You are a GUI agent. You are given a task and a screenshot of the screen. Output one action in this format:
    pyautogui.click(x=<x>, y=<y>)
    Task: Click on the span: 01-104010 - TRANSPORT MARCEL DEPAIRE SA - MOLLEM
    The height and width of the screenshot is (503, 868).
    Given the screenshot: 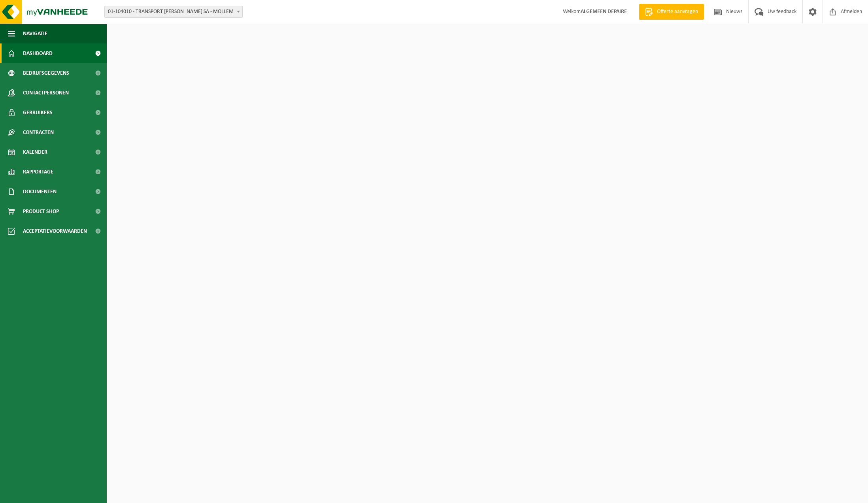 What is the action you would take?
    pyautogui.click(x=173, y=12)
    